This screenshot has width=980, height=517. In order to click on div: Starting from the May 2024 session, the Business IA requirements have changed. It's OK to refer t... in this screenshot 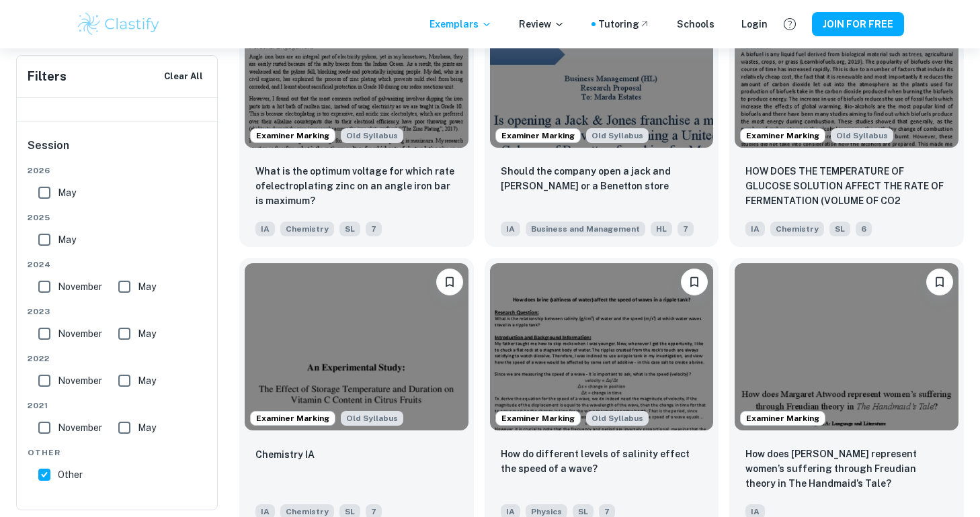, I will do `click(617, 136)`.